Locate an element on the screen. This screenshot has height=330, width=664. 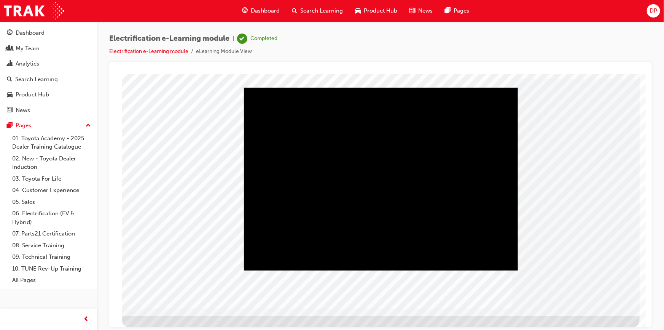
span: Dashboard is located at coordinates (265, 11).